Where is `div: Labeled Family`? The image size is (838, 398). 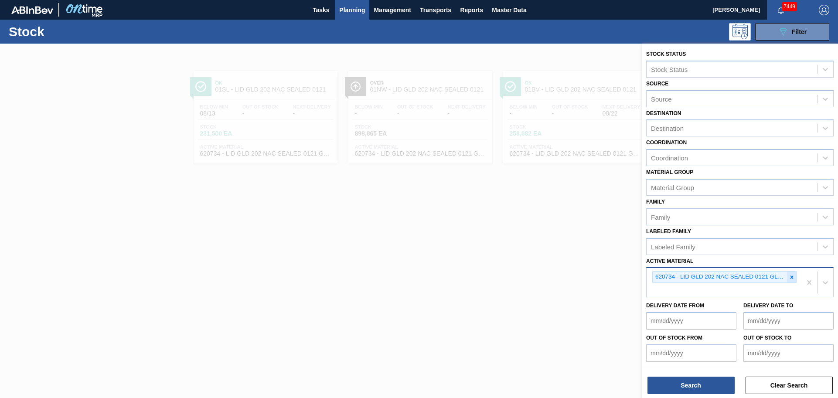 div: Labeled Family is located at coordinates (673, 246).